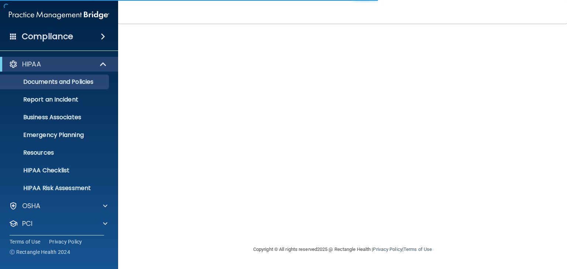 This screenshot has height=269, width=567. What do you see at coordinates (58, 224) in the screenshot?
I see `a: PCI` at bounding box center [58, 224].